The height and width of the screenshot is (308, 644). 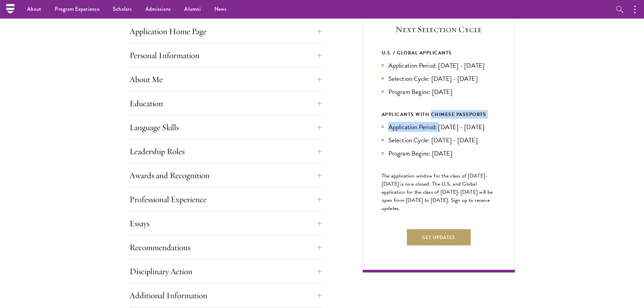 I want to click on button: Professional Experience, so click(x=226, y=199).